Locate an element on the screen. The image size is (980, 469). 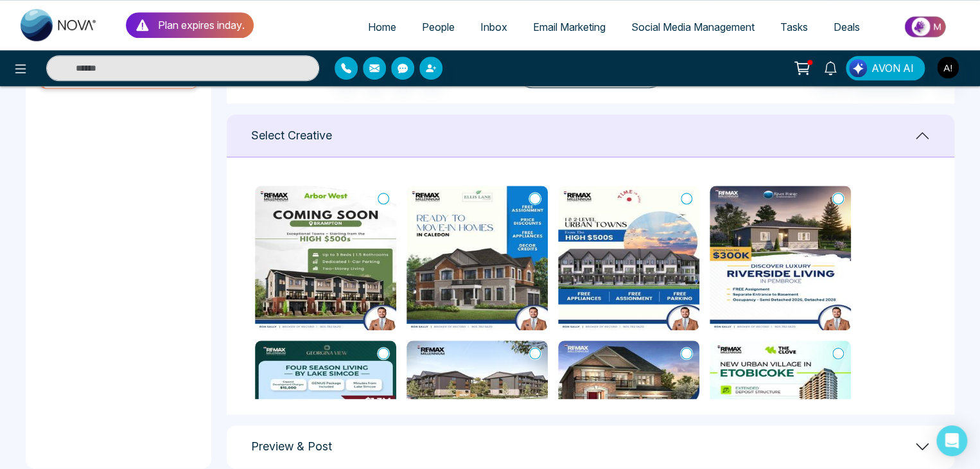
span: People is located at coordinates (438, 27).